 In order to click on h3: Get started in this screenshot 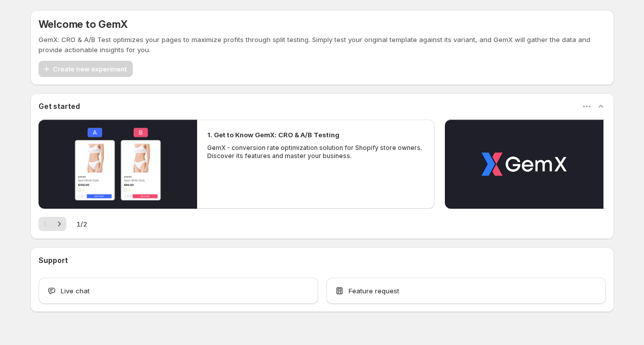, I will do `click(59, 106)`.